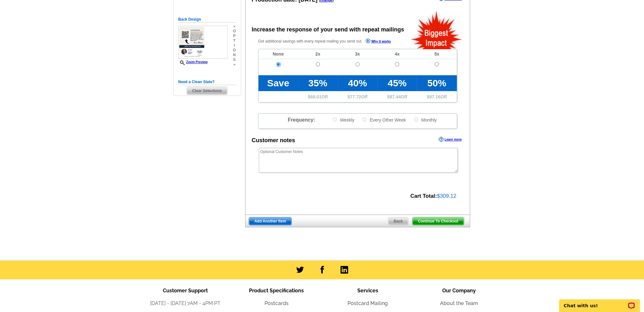  Describe the element at coordinates (335, 119) in the screenshot. I see `input: Weekly` at that location.